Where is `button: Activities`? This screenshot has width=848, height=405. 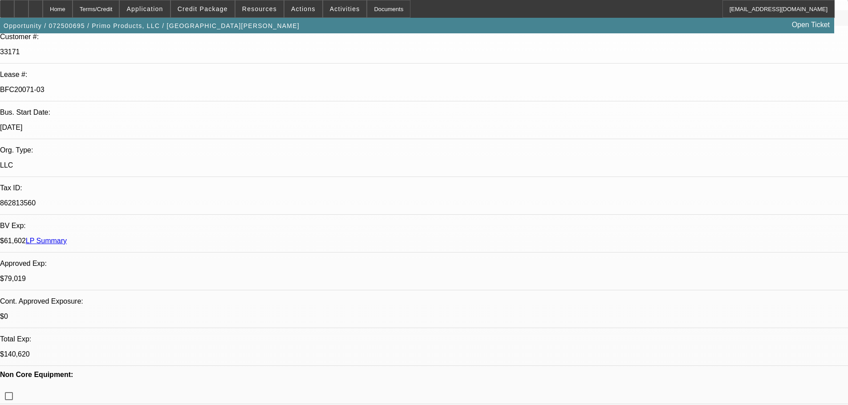 button: Activities is located at coordinates (345, 9).